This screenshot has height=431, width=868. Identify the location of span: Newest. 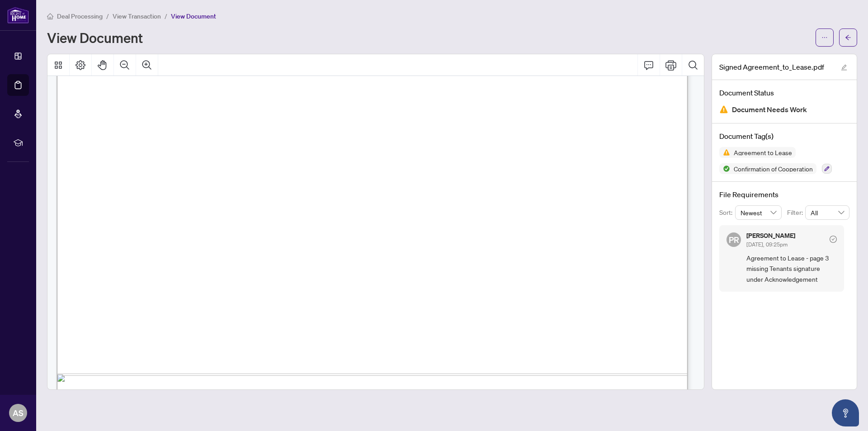
(758, 213).